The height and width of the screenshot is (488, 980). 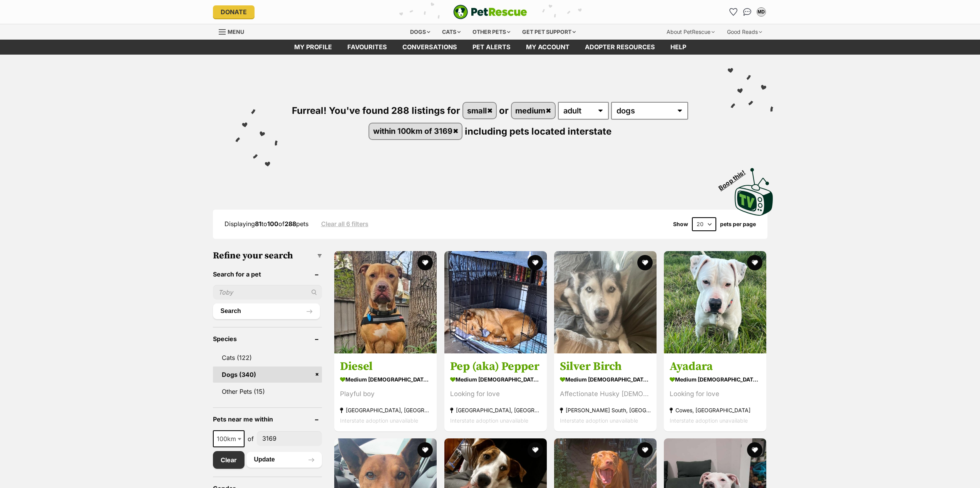 I want to click on button: My account, so click(x=761, y=12).